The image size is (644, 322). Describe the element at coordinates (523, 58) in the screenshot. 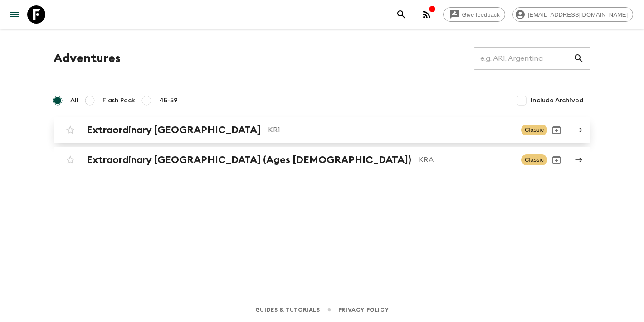

I see `input: e.g. AR1, Argentina` at that location.